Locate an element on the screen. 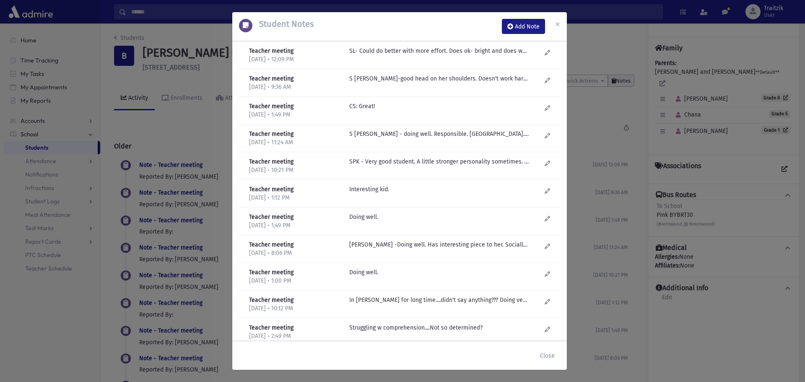 The height and width of the screenshot is (382, 805). p: Struggling w comprehension....Not so determined? is located at coordinates (439, 327).